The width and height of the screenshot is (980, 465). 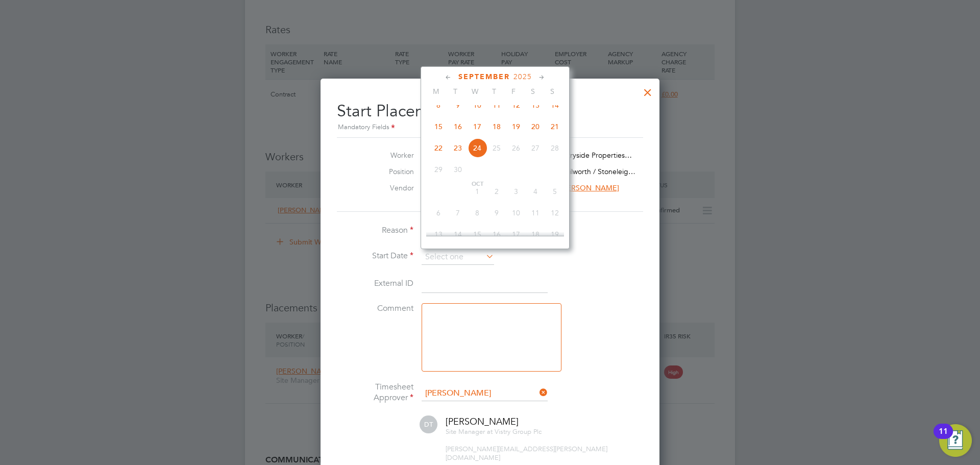 What do you see at coordinates (375, 392) in the screenshot?
I see `label: Timesheet Approver` at bounding box center [375, 392].